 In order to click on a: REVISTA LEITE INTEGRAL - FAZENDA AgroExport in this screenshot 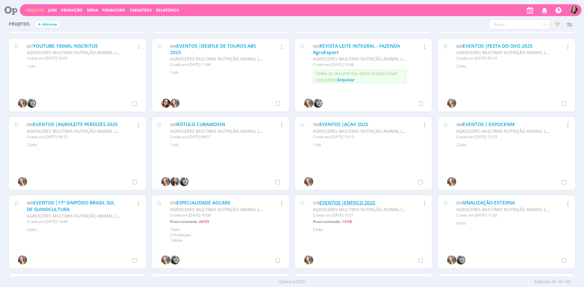, I will do `click(356, 49)`.